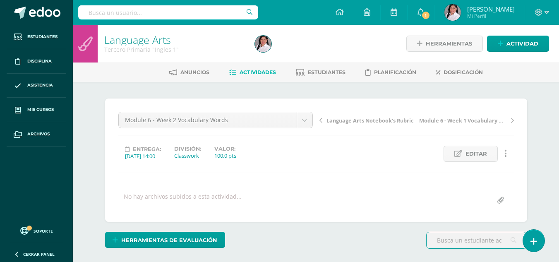 This screenshot has height=262, width=559. Describe the element at coordinates (38, 134) in the screenshot. I see `span: Archivos` at that location.